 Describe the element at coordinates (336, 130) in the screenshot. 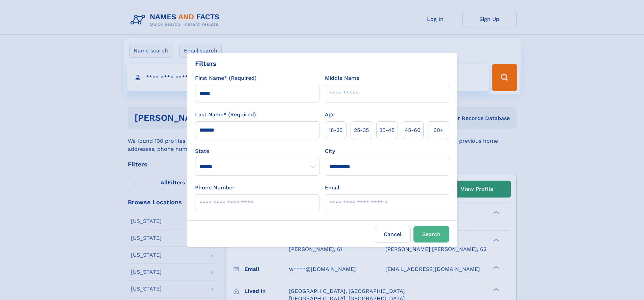

I see `span: 18‑25` at that location.